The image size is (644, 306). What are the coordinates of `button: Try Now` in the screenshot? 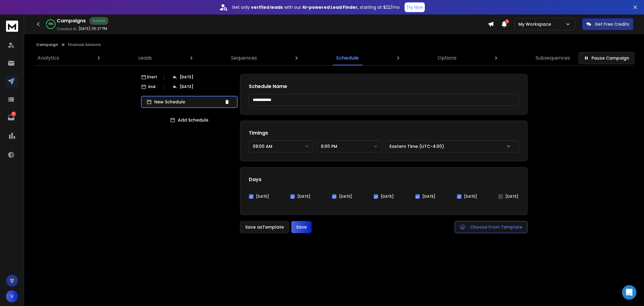 It's located at (415, 7).